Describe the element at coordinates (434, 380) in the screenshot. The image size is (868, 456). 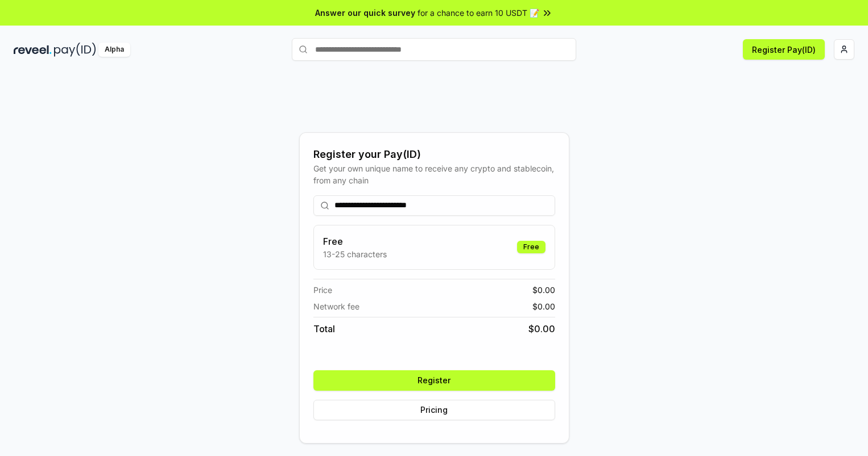
I see `button: Register` at that location.